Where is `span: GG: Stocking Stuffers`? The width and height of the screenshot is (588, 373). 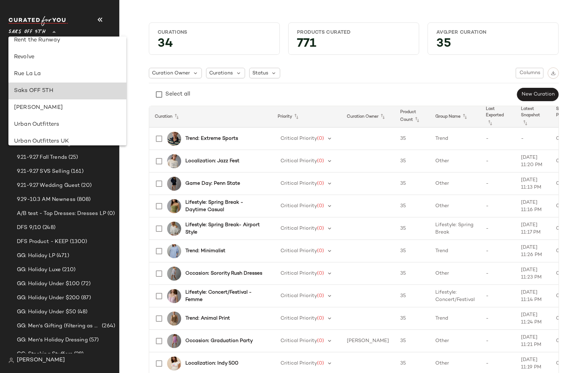
span: GG: Stocking Stuffers is located at coordinates (44, 354).